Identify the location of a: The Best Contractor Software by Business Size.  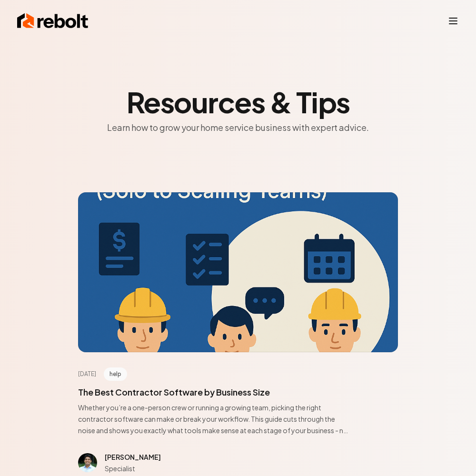
(174, 392).